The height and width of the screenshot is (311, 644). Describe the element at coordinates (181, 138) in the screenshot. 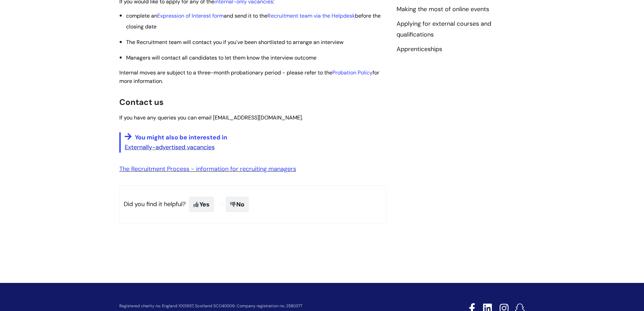

I see `span: You might also be interested in` at that location.